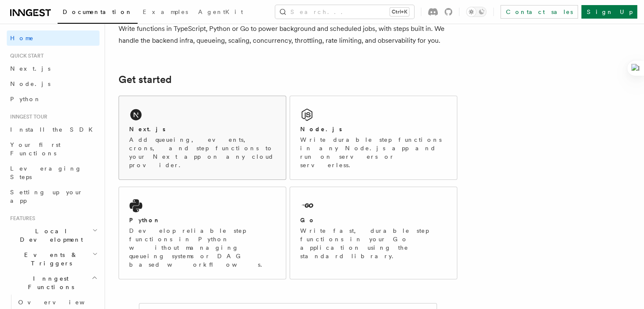 The width and height of the screenshot is (644, 309). I want to click on h2: Python, so click(145, 220).